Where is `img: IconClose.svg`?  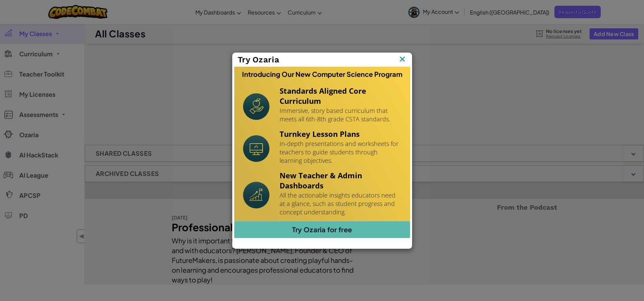 img: IconClose.svg is located at coordinates (402, 60).